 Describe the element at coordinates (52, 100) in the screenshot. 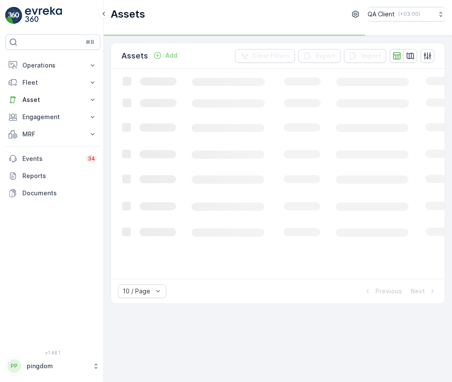

I see `button: Asset` at that location.